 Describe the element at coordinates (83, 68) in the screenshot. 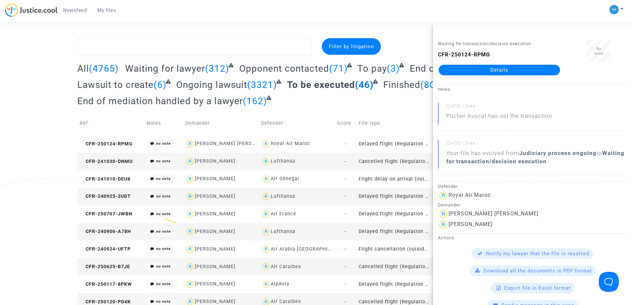

I see `span: All` at that location.